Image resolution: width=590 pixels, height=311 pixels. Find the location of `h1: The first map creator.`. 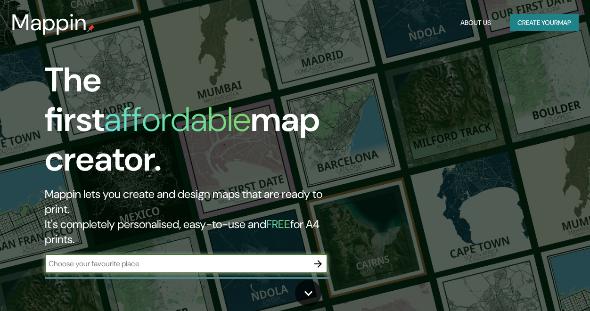

h1: The first map creator. is located at coordinates (192, 123).